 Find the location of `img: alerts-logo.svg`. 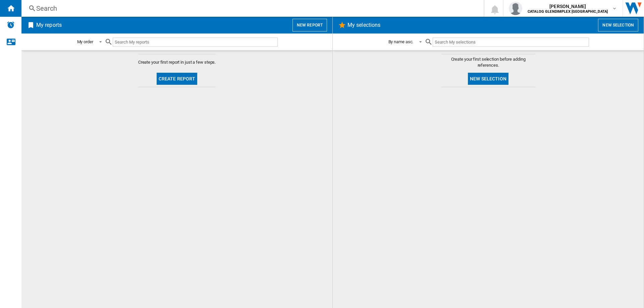

img: alerts-logo.svg is located at coordinates (11, 25).